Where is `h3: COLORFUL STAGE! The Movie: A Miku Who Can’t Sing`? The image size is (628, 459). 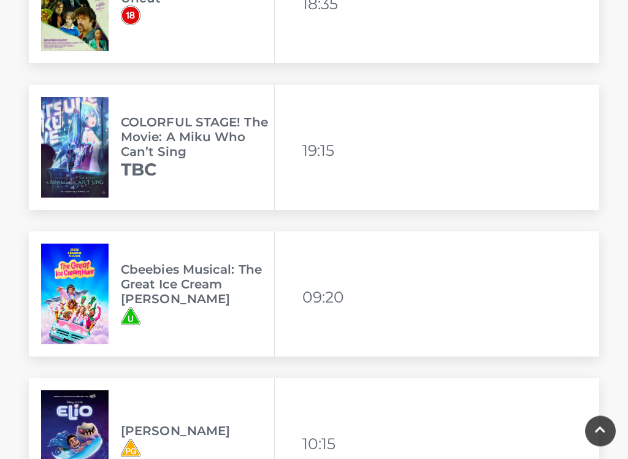 h3: COLORFUL STAGE! The Movie: A Miku Who Can’t Sing is located at coordinates (197, 137).